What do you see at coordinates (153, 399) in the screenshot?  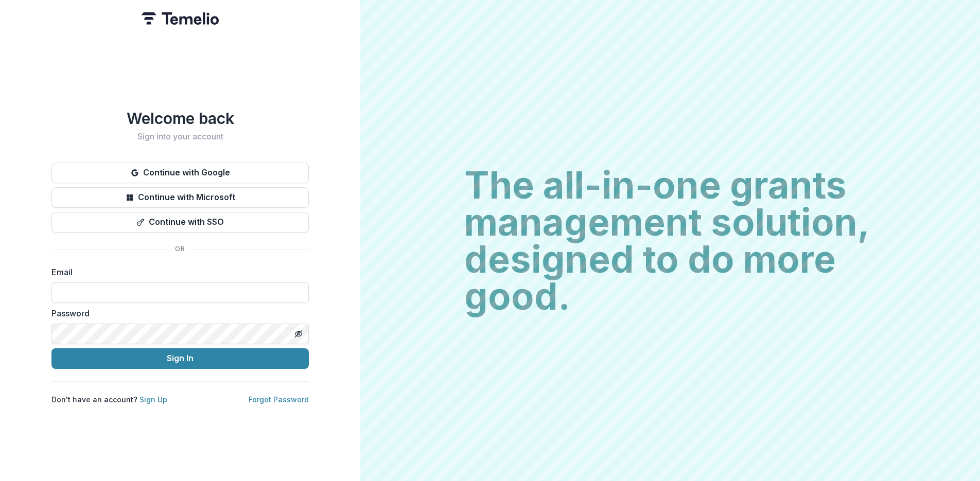 I see `a: Sign Up` at bounding box center [153, 399].